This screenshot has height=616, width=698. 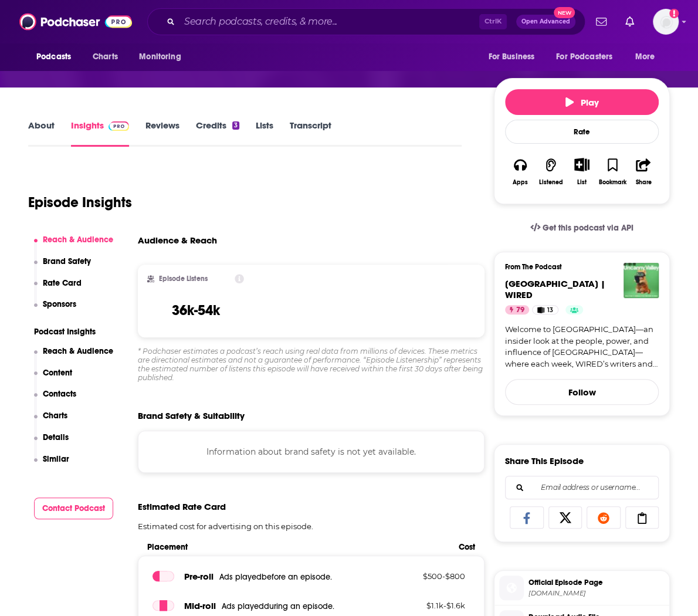 I want to click on a: Credits3, so click(x=218, y=133).